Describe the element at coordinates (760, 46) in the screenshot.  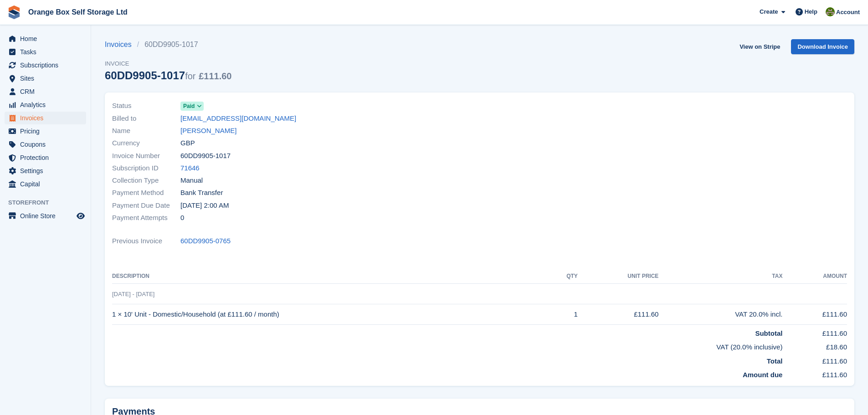
I see `a: View on Stripe` at that location.